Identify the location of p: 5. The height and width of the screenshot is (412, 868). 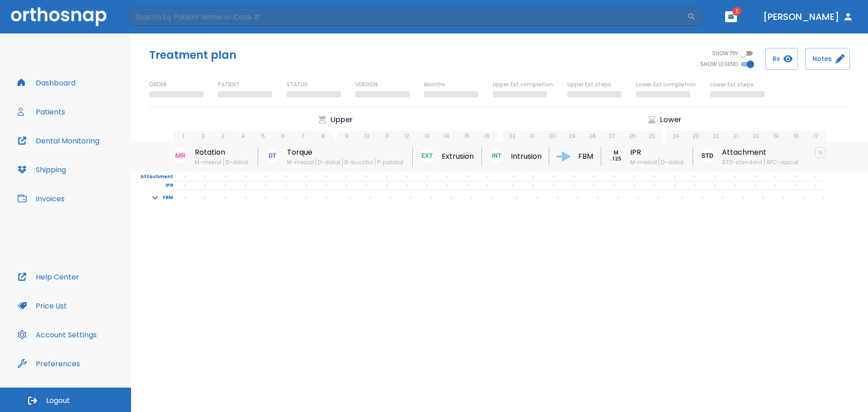
(263, 136).